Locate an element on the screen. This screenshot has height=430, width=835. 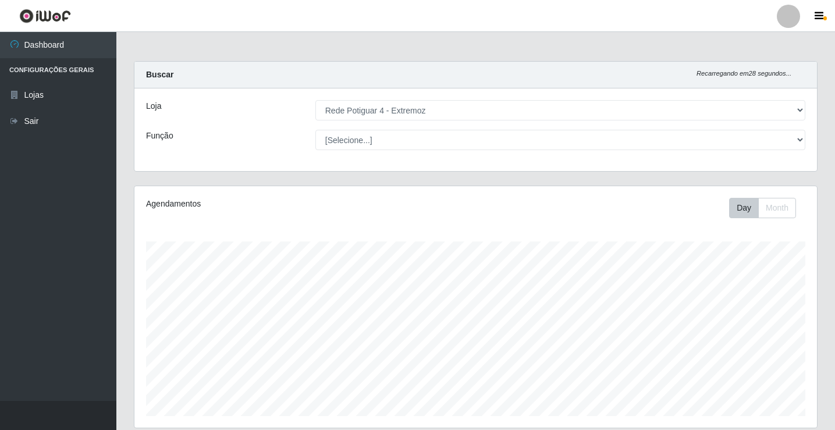
button: Day is located at coordinates (743, 208).